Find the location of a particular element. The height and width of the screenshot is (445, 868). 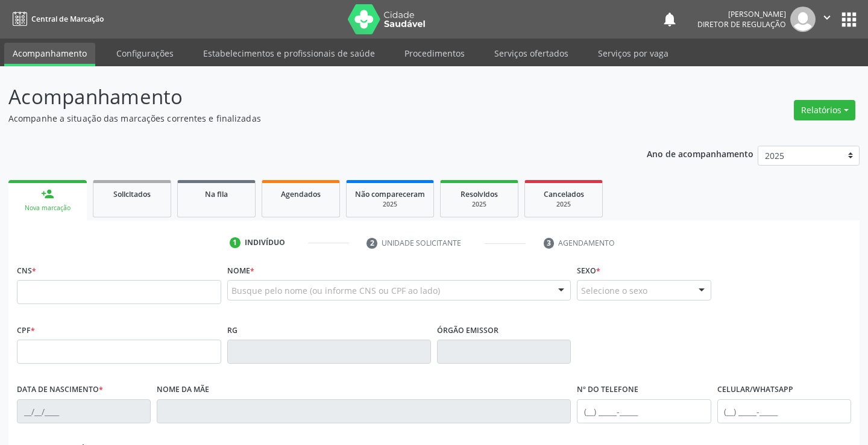

label: CPF is located at coordinates (26, 330).